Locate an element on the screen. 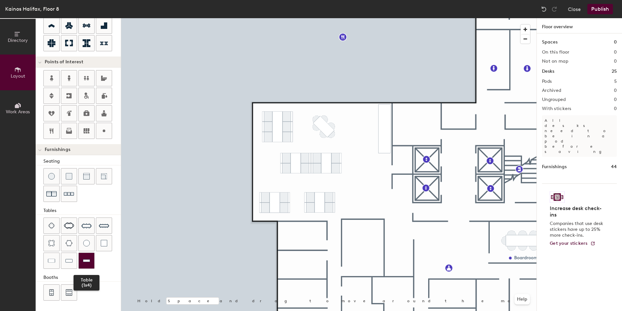 The image size is (622, 311). h1: 0 is located at coordinates (616, 42).